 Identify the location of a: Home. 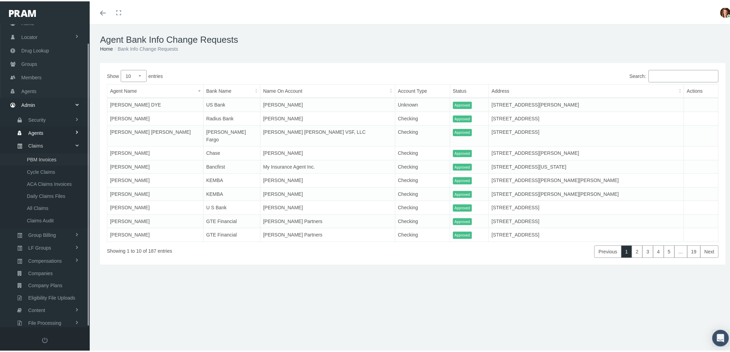
(106, 48).